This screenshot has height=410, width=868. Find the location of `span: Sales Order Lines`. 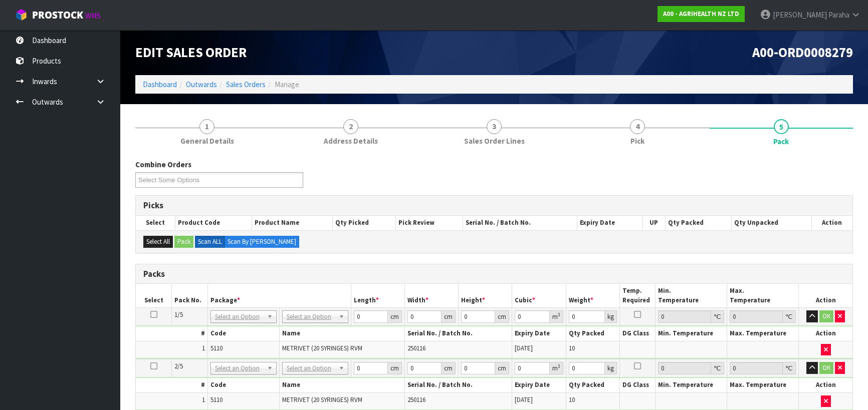

span: Sales Order Lines is located at coordinates (494, 141).